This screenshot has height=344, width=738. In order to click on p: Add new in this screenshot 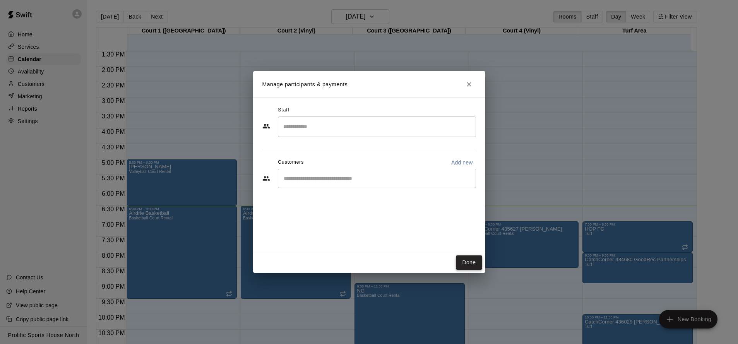, I will do `click(462, 163)`.